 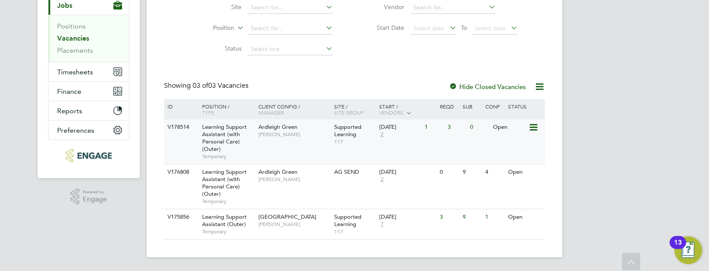 What do you see at coordinates (208, 112) in the screenshot?
I see `span: Type` at bounding box center [208, 112].